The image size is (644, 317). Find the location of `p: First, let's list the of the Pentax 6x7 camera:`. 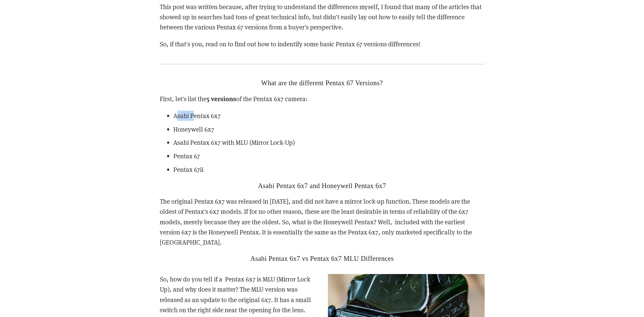

p: First, let's list the of the Pentax 6x7 camera: is located at coordinates (322, 98).